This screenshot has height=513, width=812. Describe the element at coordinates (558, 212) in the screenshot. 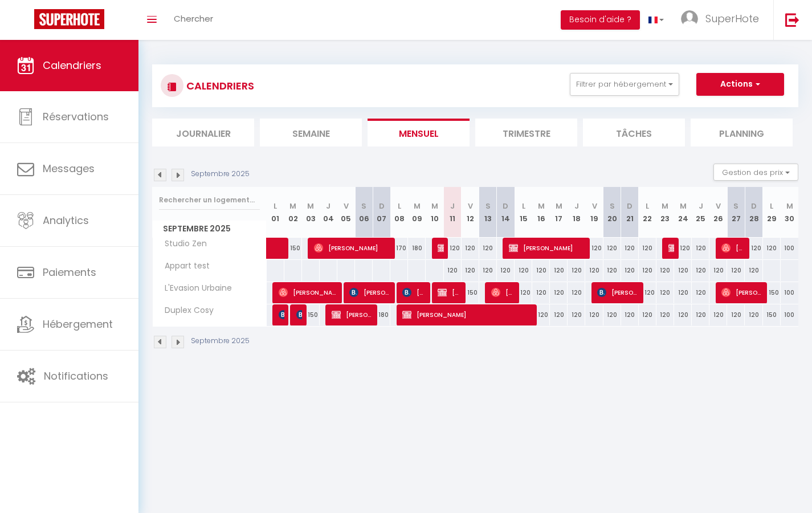

I see `th: 17` at that location.